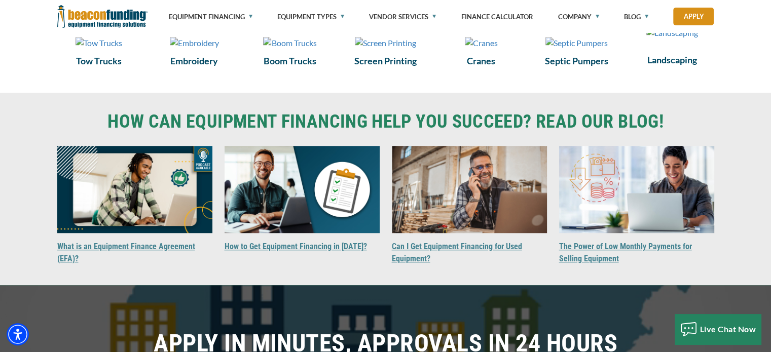  Describe the element at coordinates (290, 61) in the screenshot. I see `h6: Boom Trucks` at that location.